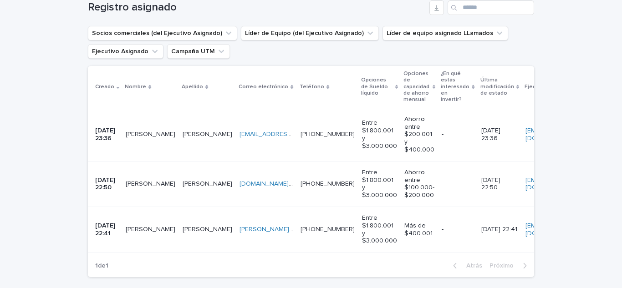  Describe the element at coordinates (466, 266) in the screenshot. I see `button: Atrás` at that location.